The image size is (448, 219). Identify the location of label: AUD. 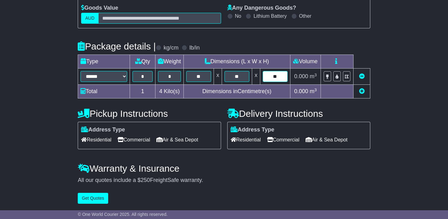
(90, 18).